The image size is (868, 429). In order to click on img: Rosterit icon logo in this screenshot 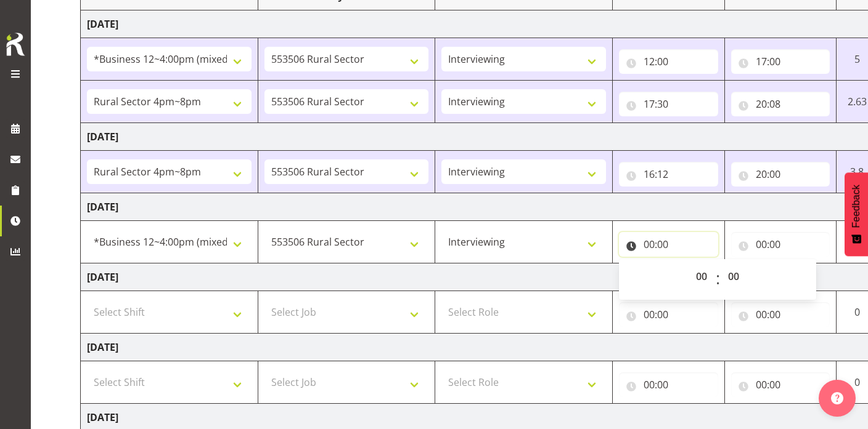, I will do `click(15, 44)`.